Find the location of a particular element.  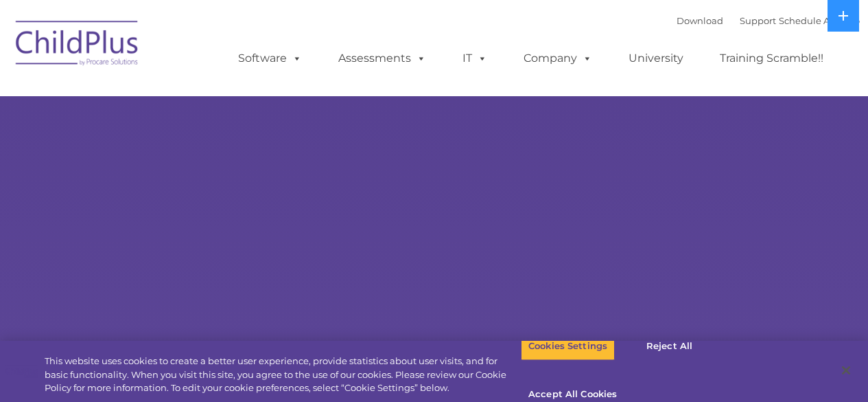

button: Close is located at coordinates (846, 370).